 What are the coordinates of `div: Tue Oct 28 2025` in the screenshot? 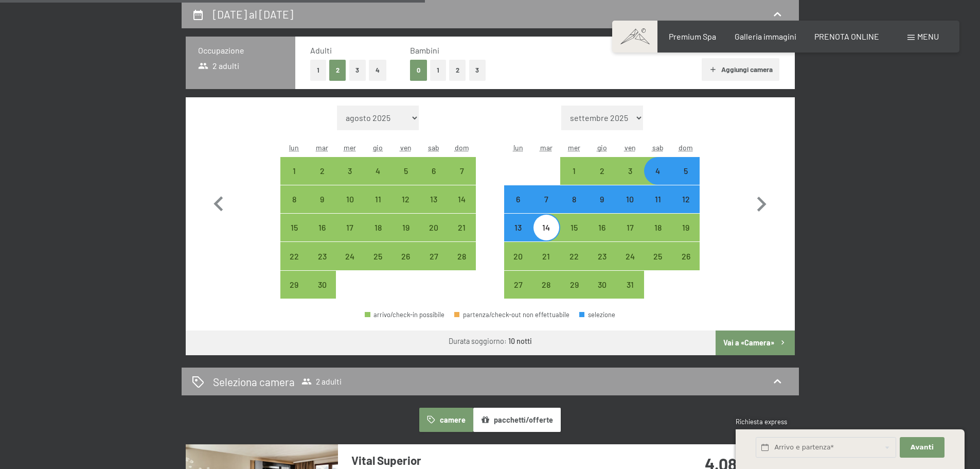 It's located at (547, 285).